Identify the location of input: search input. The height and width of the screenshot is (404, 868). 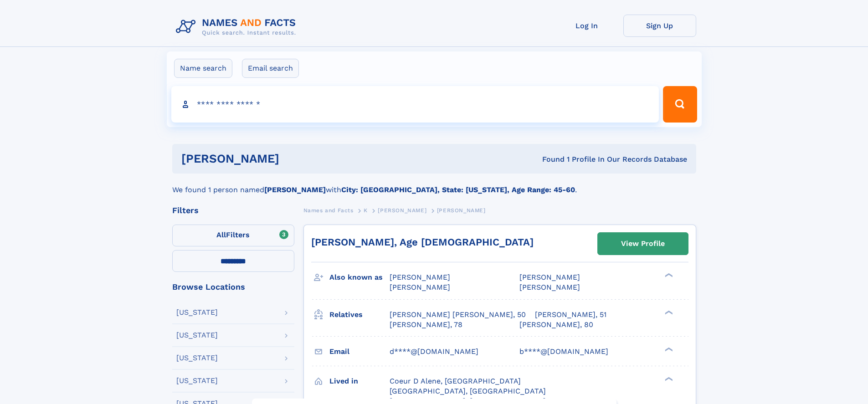
(415, 104).